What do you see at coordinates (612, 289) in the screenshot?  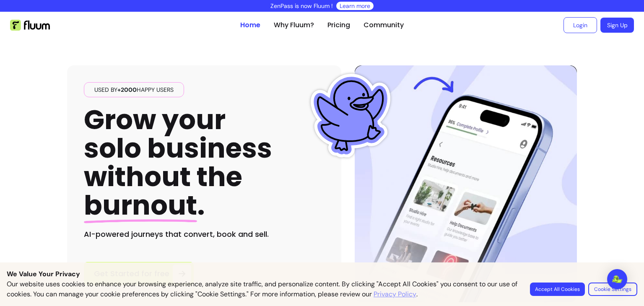 I see `button: Cookie Settings` at bounding box center [612, 289].